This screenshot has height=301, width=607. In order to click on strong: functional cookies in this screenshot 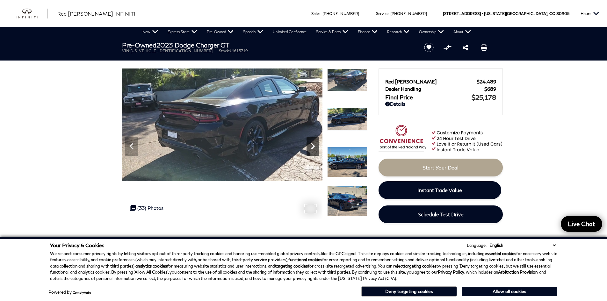, I will do `click(305, 260)`.